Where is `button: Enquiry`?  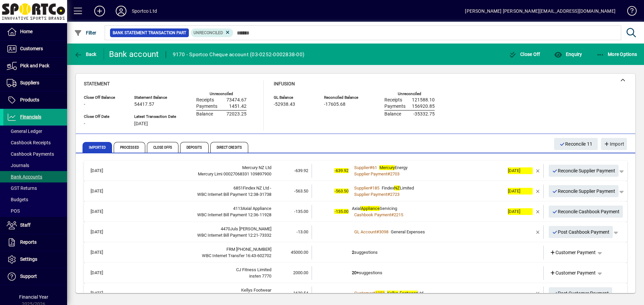
button: Enquiry is located at coordinates (568, 55).